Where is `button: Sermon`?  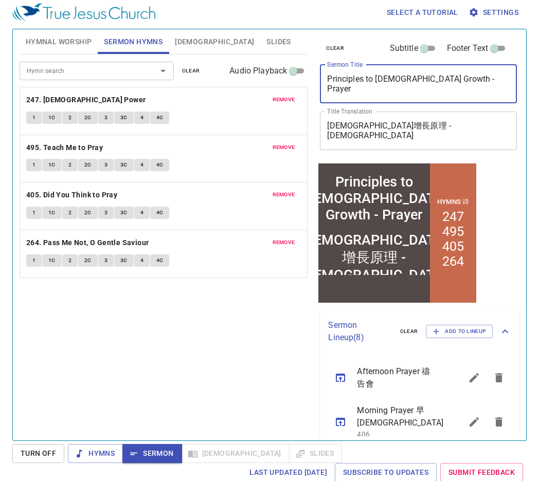 button: Sermon is located at coordinates (152, 453).